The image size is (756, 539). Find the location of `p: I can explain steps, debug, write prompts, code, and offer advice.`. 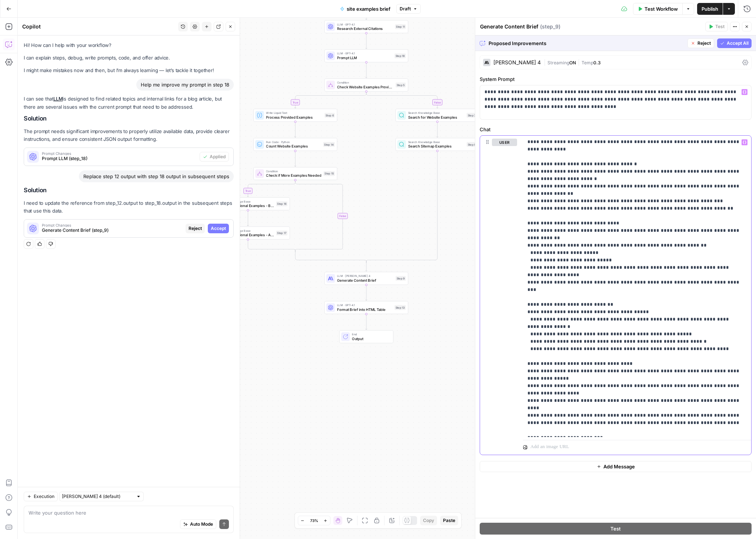

p: I can explain steps, debug, write prompts, code, and offer advice. is located at coordinates (129, 58).